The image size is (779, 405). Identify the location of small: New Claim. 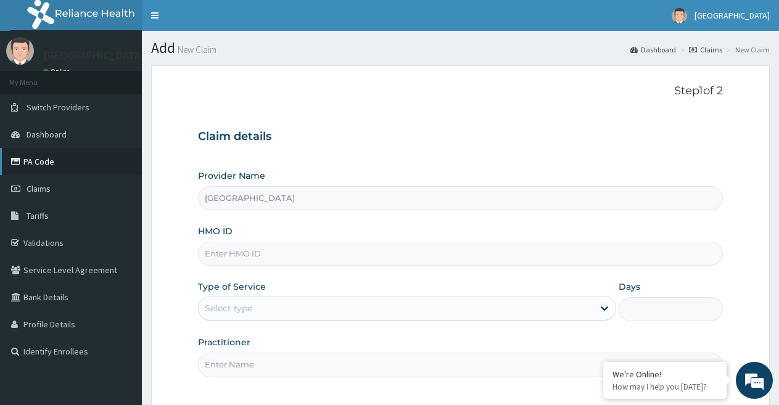
(195, 49).